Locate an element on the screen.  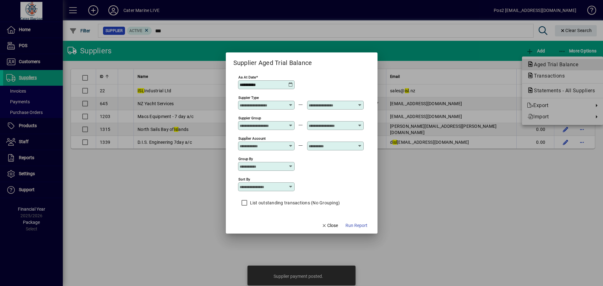
mat-label: Supplier Account is located at coordinates (252, 139).